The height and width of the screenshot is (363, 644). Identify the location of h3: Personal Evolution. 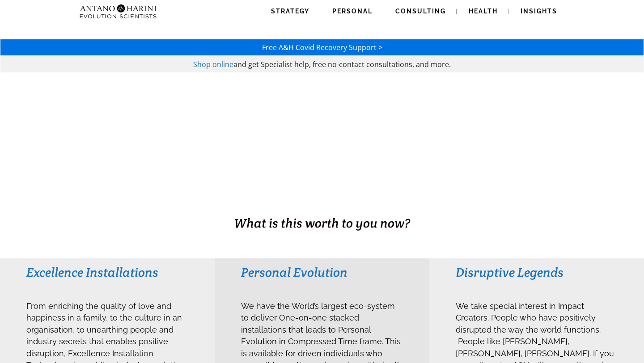
(322, 272).